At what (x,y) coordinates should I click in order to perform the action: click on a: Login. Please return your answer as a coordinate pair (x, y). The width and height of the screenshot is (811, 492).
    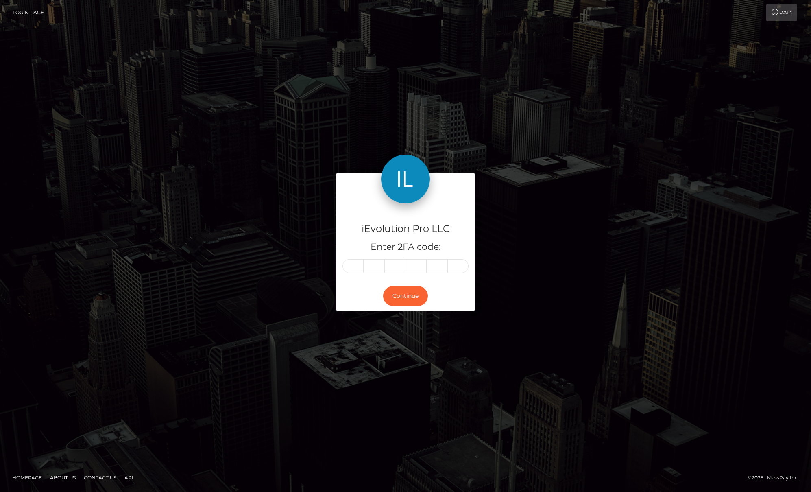
    Looking at the image, I should click on (782, 13).